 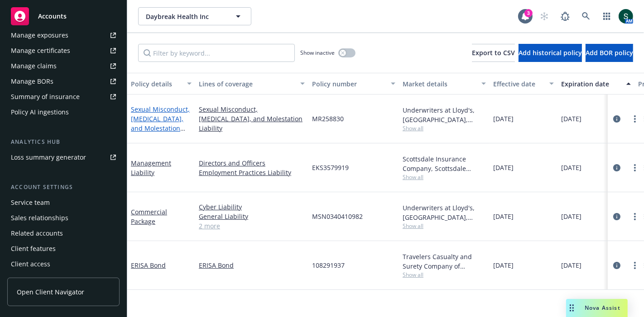 What do you see at coordinates (565, 16) in the screenshot?
I see `a: Report a Bug` at bounding box center [565, 16].